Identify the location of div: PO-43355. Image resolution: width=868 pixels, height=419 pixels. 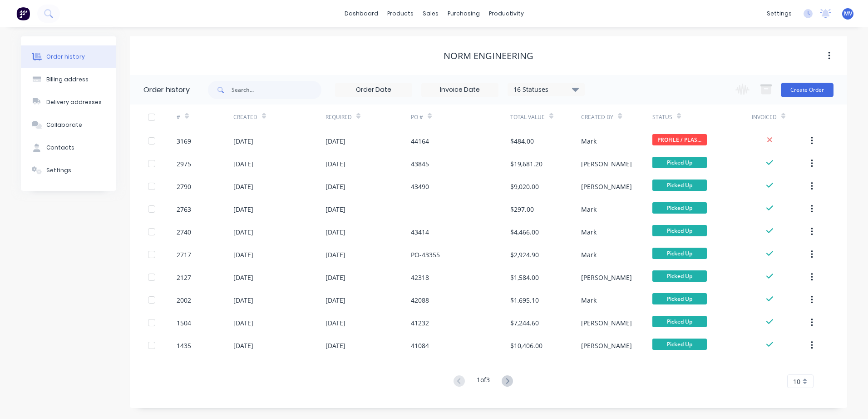
(426, 254).